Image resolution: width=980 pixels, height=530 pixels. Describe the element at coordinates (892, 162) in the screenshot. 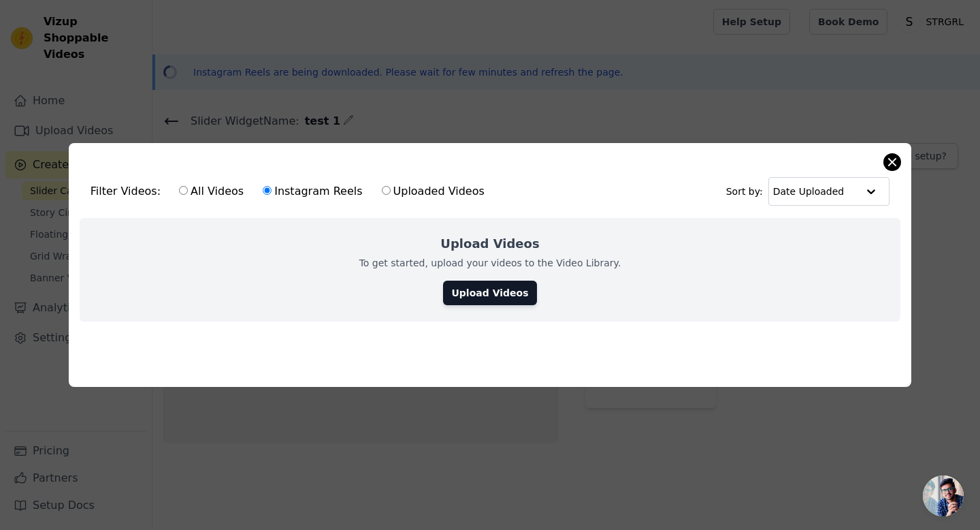

I see `button: Close modal` at that location.